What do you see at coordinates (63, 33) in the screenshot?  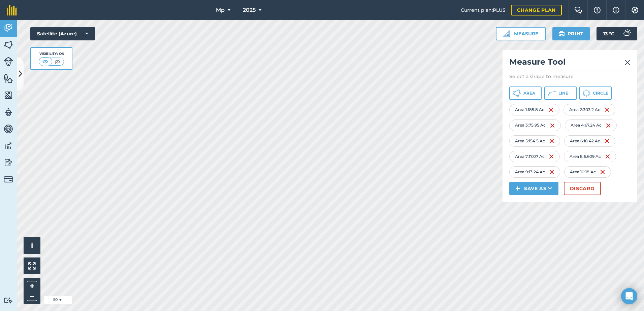 I see `button: Satellite (Azure)` at bounding box center [63, 33].